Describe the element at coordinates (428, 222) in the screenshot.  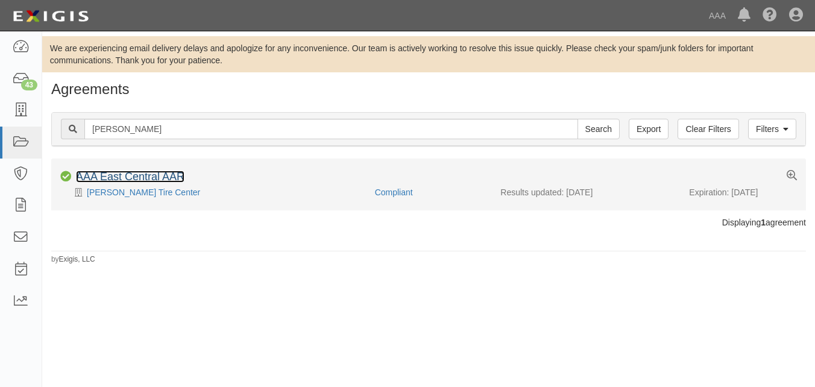
I see `div: Displaying agreement` at that location.